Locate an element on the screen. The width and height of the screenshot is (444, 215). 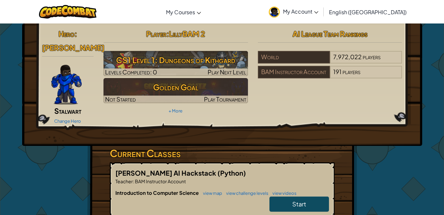
span: Introduction to Computer Science is located at coordinates (157, 192).